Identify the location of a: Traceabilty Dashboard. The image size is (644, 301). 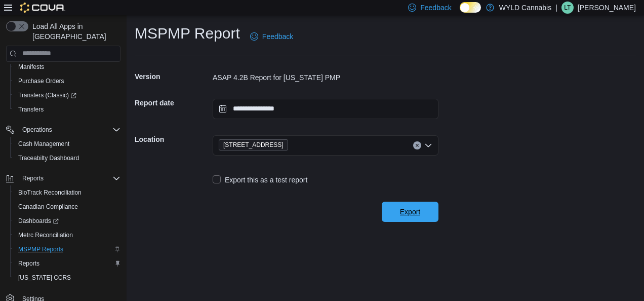
(49, 158).